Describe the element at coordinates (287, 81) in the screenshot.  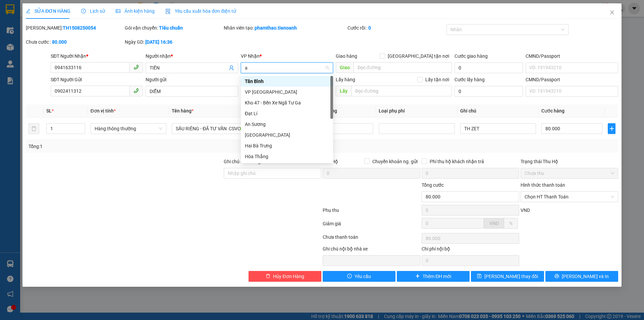
I see `div: Tân Bình` at that location.